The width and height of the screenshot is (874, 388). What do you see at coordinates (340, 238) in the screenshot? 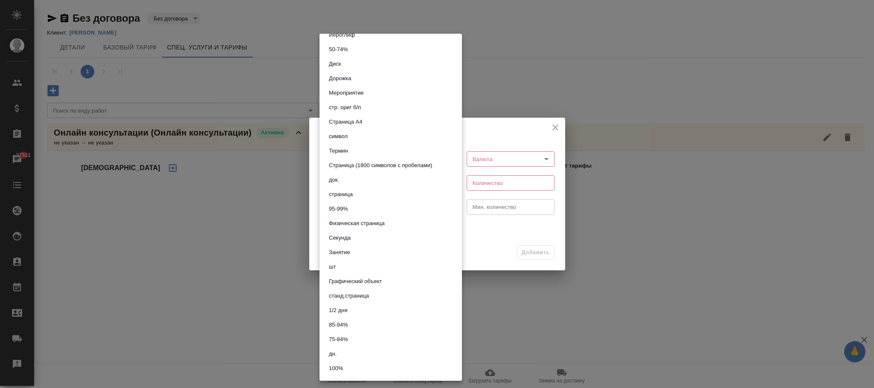
I see `button: Секунда` at bounding box center [340, 238].